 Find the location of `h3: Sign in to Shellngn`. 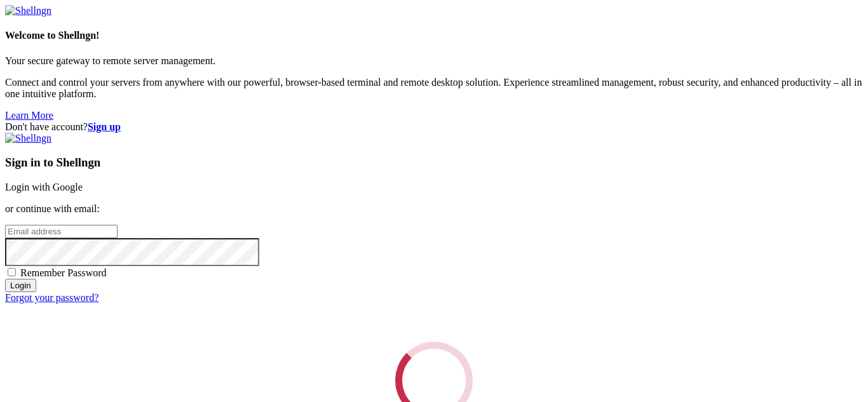

h3: Sign in to Shellngn is located at coordinates (434, 163).